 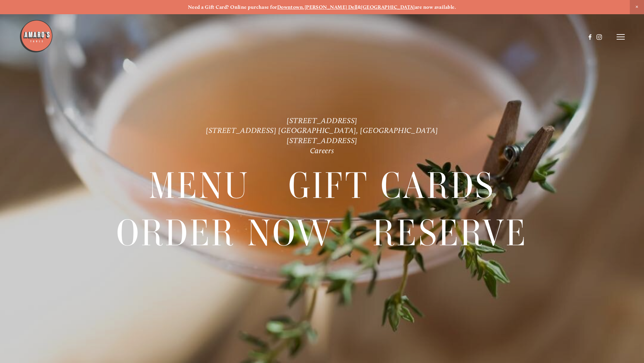 I want to click on a: Reserve, so click(x=450, y=232).